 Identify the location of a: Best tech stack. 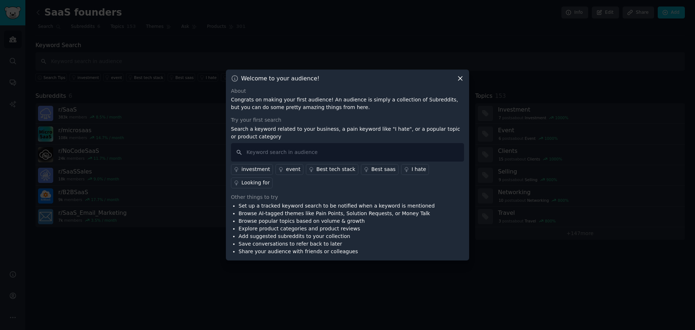
(332, 170).